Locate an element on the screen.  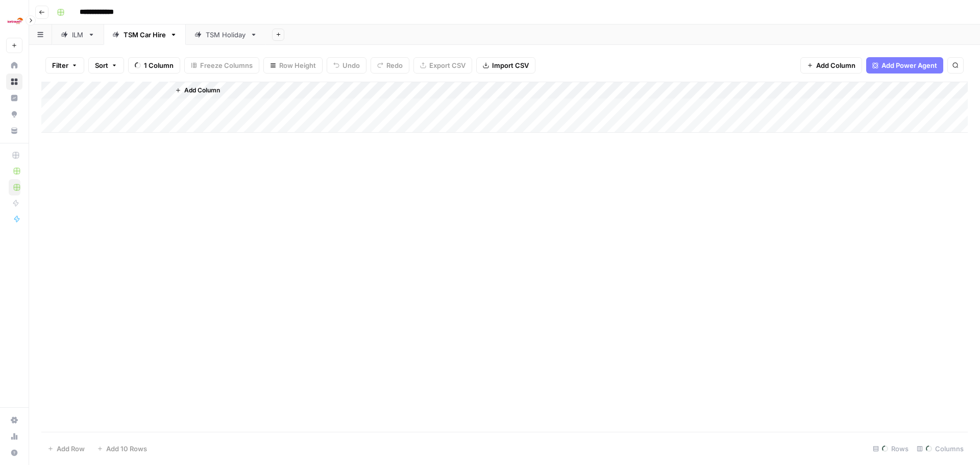
button: Row Height is located at coordinates (293, 66).